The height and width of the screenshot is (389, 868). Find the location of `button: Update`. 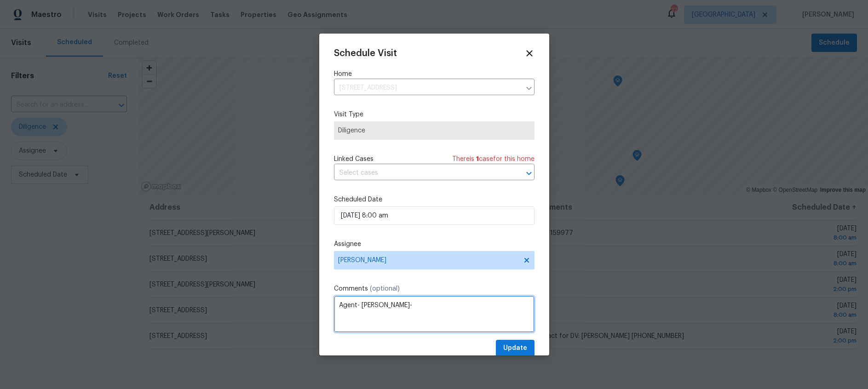

button: Update is located at coordinates (516, 348).